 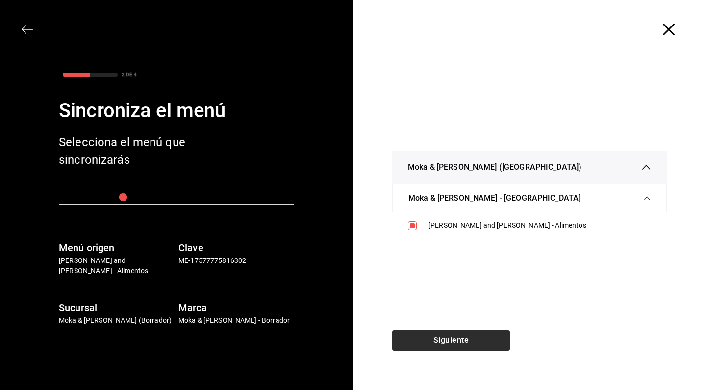 What do you see at coordinates (117, 248) in the screenshot?
I see `h6: Menú origen` at bounding box center [117, 248].